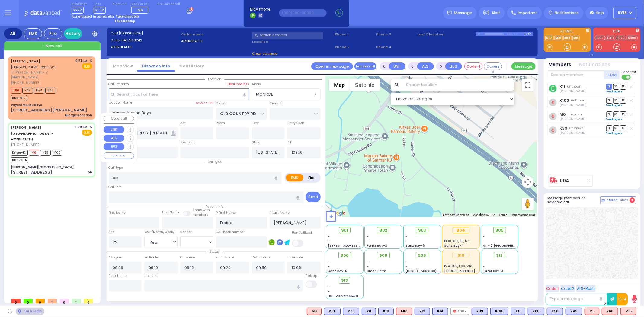 The height and width of the screenshot is (317, 644). I want to click on a: K11, so click(562, 86).